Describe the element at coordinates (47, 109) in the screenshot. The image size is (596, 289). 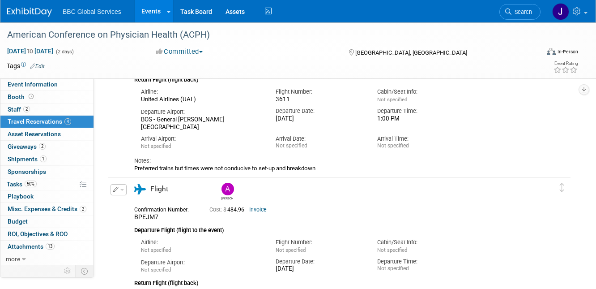
I see `a: Staff2` at that location.